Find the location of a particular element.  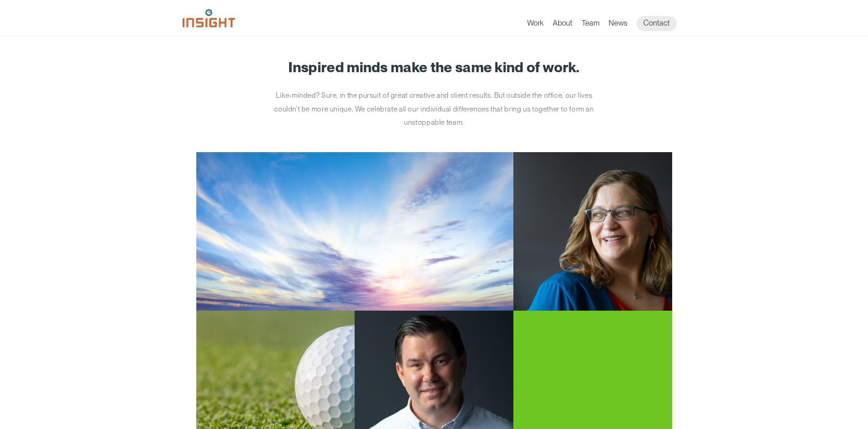

nav: primary navigation menu is located at coordinates (606, 23).